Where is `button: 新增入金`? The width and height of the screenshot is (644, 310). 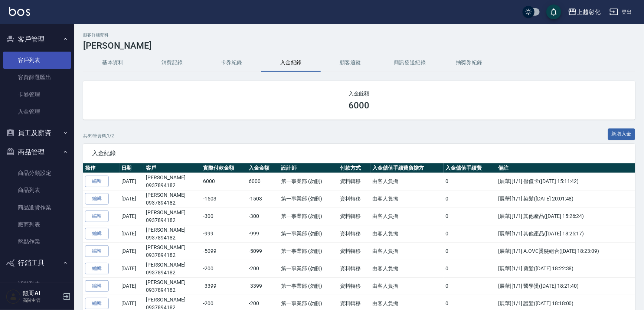 button: 新增入金 is located at coordinates (622, 134).